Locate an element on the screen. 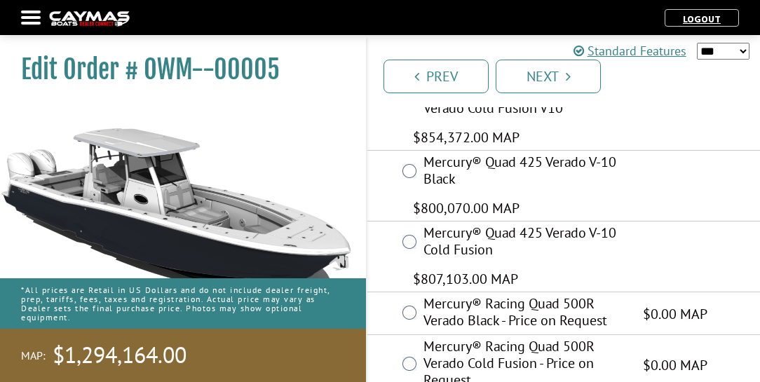 The height and width of the screenshot is (382, 760). ul: Pagination is located at coordinates (570, 75).